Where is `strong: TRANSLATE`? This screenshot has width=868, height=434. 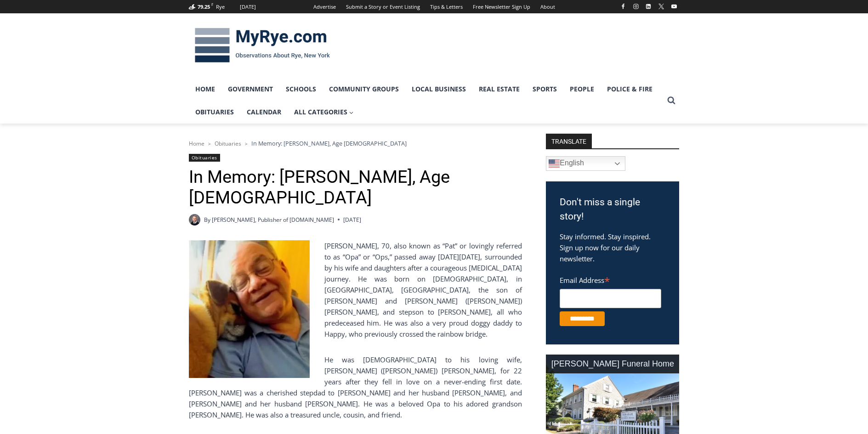 strong: TRANSLATE is located at coordinates (569, 141).